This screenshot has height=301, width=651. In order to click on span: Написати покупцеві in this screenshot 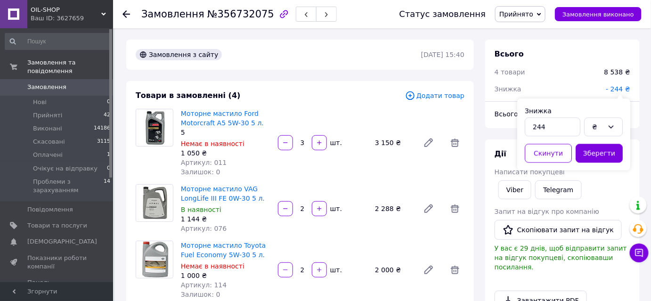, I will do `click(530, 172)`.